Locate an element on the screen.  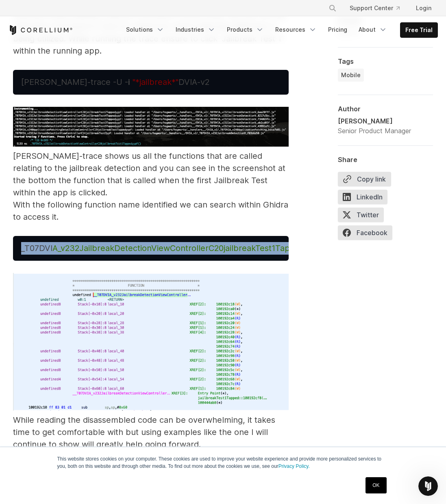
div: Tags is located at coordinates (386, 61).